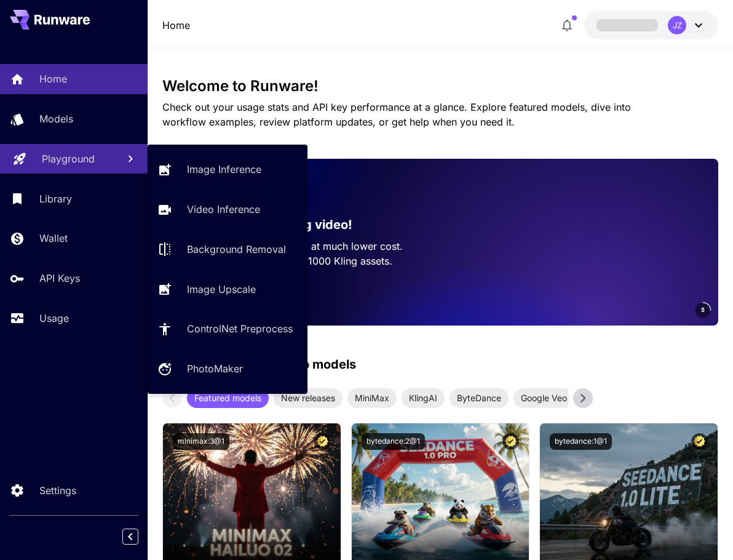  I want to click on p: Usage, so click(54, 318).